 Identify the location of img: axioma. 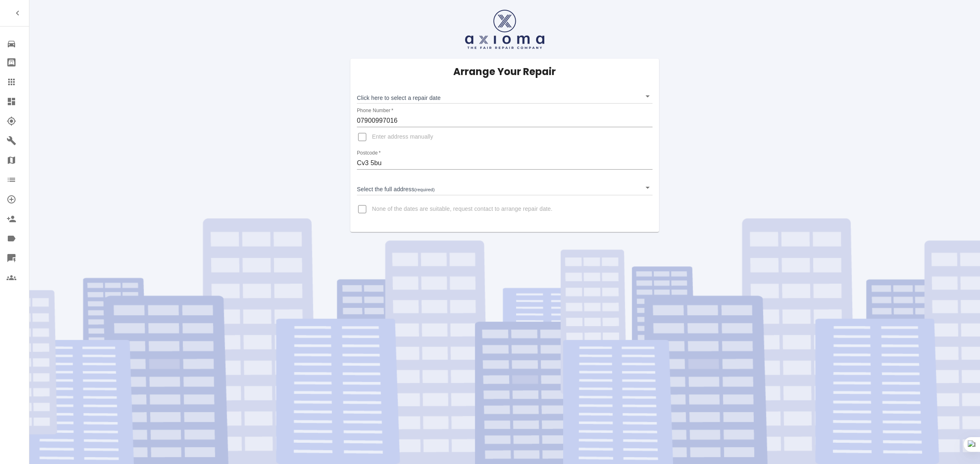
(504, 29).